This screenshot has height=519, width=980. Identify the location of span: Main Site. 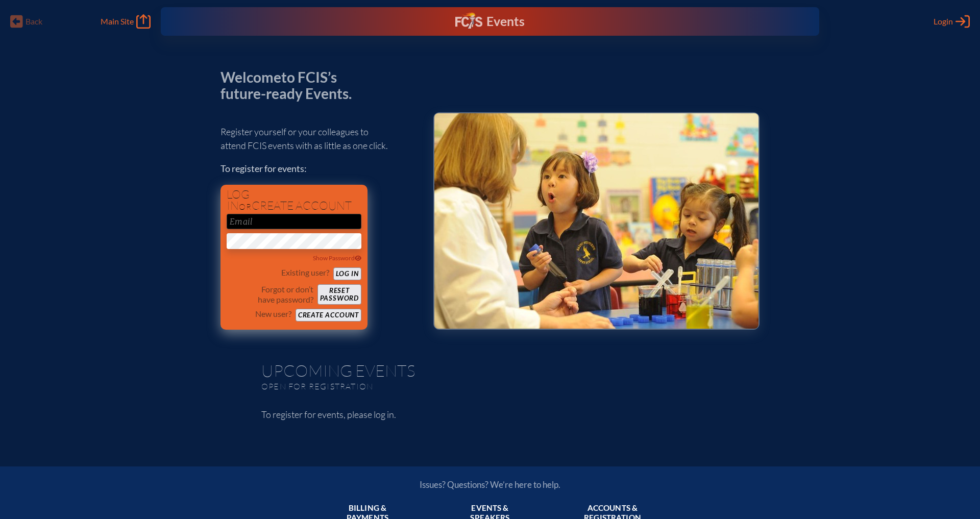
(117, 21).